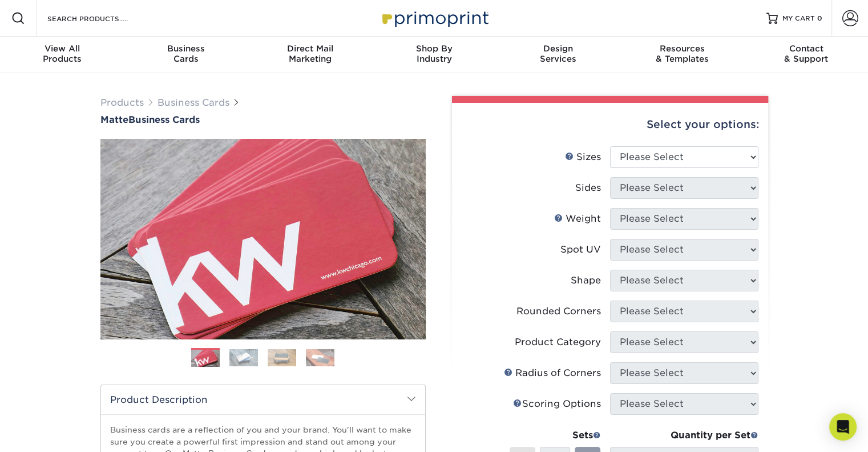 Image resolution: width=868 pixels, height=452 pixels. What do you see at coordinates (681, 53) in the screenshot?
I see `div: & Templates` at bounding box center [681, 53].